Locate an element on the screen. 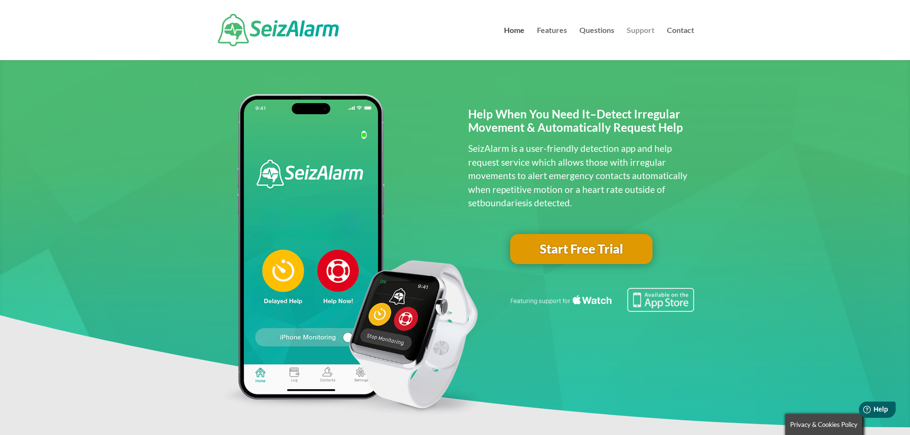 Image resolution: width=910 pixels, height=435 pixels. a: Featuring seizure detection support for the Apple Watch is located at coordinates (602, 308).